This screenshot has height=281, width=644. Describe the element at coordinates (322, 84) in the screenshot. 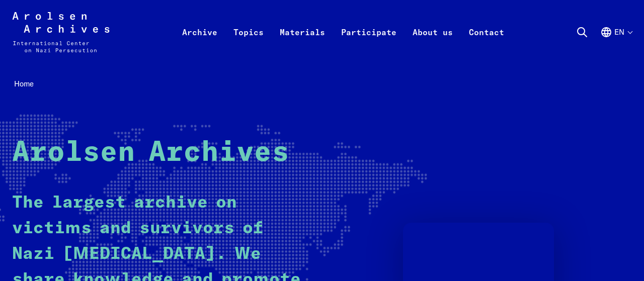

I see `nav: Breadcrumb` at that location.